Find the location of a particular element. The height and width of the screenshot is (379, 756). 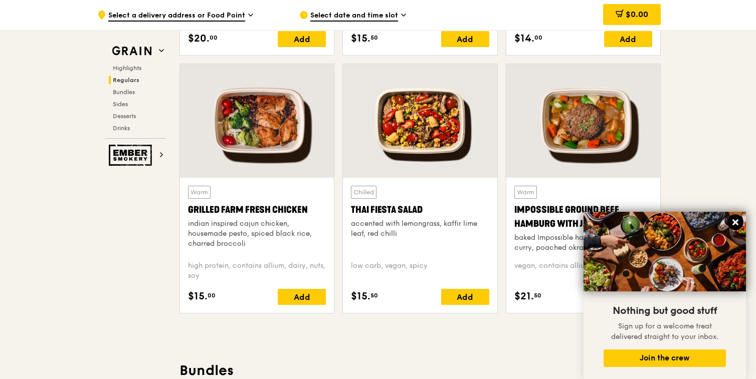

span: Desserts is located at coordinates (124, 116).